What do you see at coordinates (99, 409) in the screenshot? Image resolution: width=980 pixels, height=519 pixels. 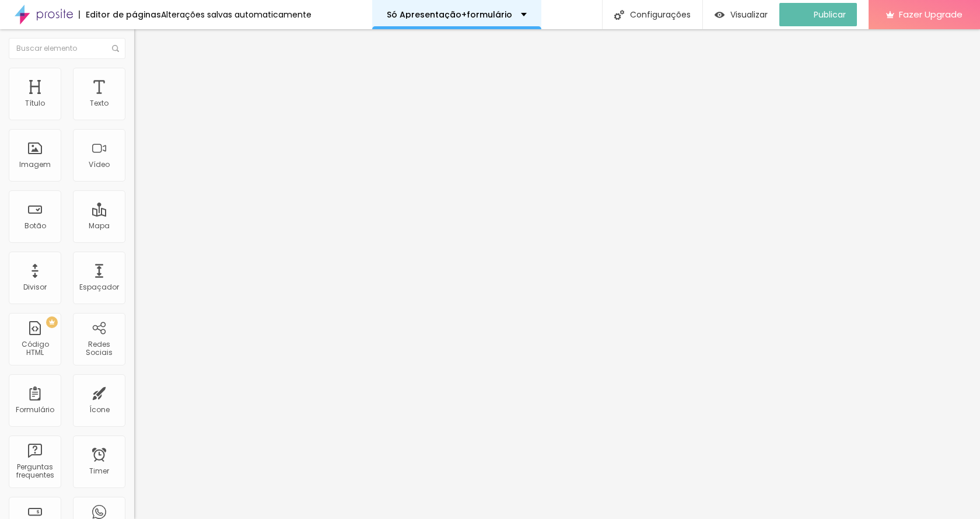 I see `div: Ícone` at bounding box center [99, 409].